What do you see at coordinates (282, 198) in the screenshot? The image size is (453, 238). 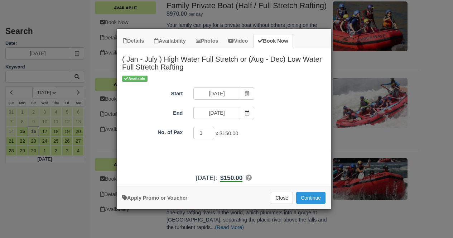 I see `button: Close` at bounding box center [282, 198].